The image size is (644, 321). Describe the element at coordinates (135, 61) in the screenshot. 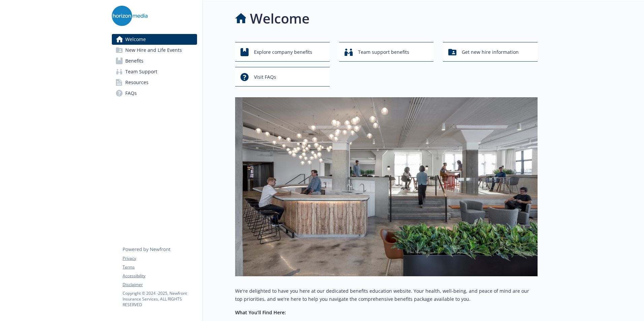

I see `span: Benefits` at that location.